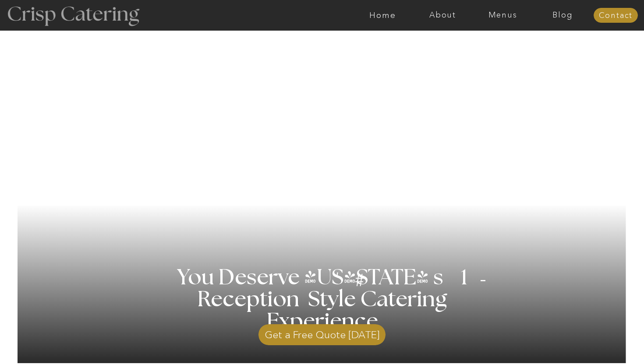 The width and height of the screenshot is (644, 364). Describe the element at coordinates (562, 15) in the screenshot. I see `nav: Blog` at that location.